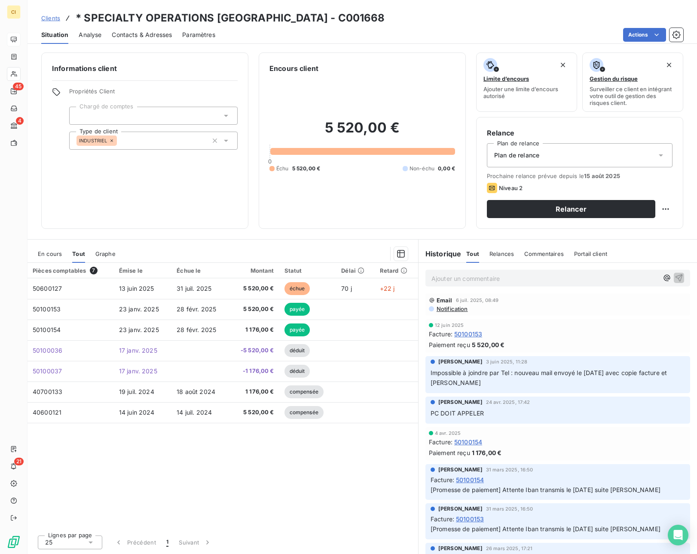 This screenshot has height=554, width=697. Describe the element at coordinates (507, 362) in the screenshot. I see `span: 3 juin 2025, 11:28` at that location.